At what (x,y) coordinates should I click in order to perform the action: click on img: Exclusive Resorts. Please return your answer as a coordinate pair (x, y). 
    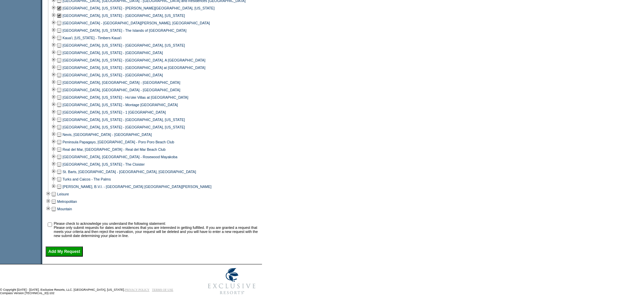
    Looking at the image, I should click on (232, 281).